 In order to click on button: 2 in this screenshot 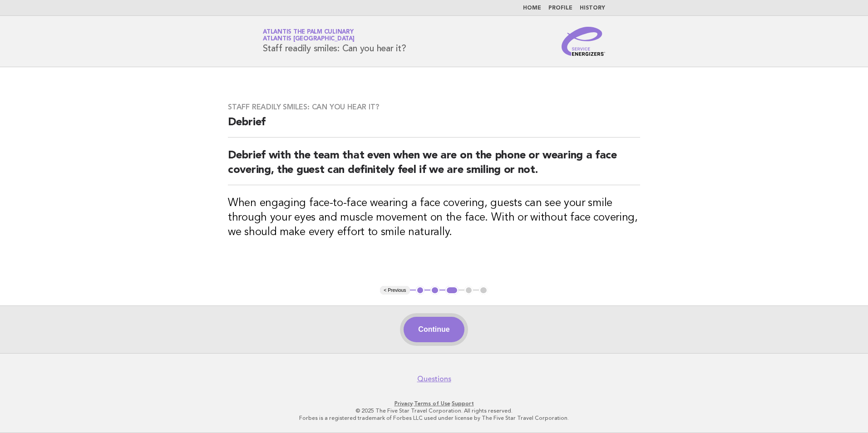, I will do `click(435, 290)`.